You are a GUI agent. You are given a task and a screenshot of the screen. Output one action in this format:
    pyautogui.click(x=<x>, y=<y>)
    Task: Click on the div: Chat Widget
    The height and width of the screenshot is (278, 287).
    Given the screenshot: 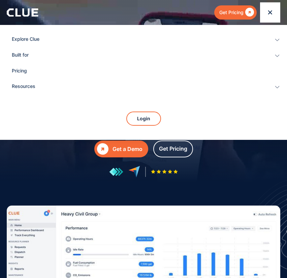 What is the action you would take?
    pyautogui.click(x=226, y=231)
    